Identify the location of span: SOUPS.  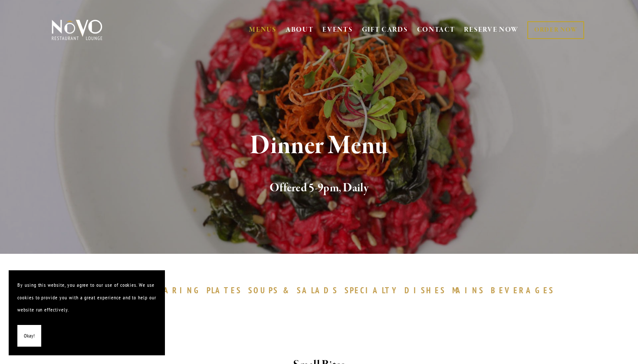
(263, 290).